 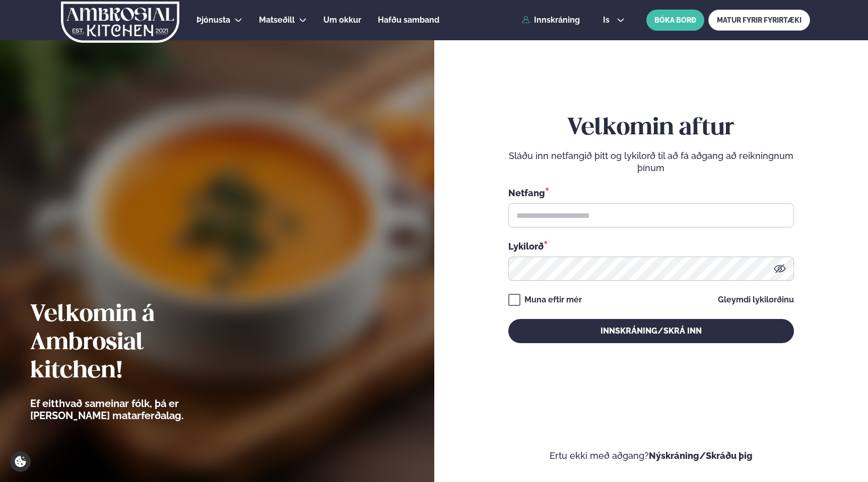 What do you see at coordinates (675, 20) in the screenshot?
I see `button: BÓKA BORÐ` at bounding box center [675, 20].